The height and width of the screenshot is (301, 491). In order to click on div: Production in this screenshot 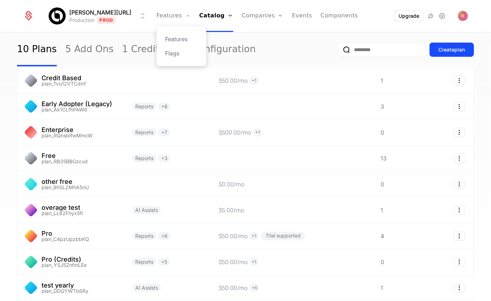, I will do `click(82, 20)`.